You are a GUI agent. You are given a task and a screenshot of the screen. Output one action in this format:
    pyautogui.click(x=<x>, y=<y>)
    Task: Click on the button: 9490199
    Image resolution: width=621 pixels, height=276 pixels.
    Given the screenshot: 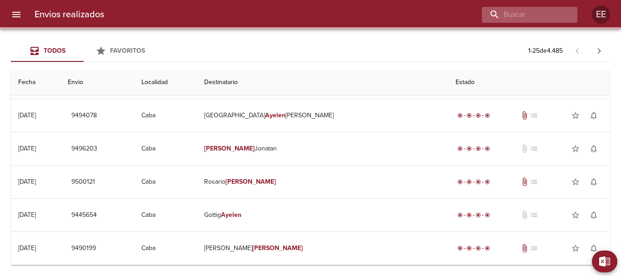 What is the action you would take?
    pyautogui.click(x=84, y=248)
    